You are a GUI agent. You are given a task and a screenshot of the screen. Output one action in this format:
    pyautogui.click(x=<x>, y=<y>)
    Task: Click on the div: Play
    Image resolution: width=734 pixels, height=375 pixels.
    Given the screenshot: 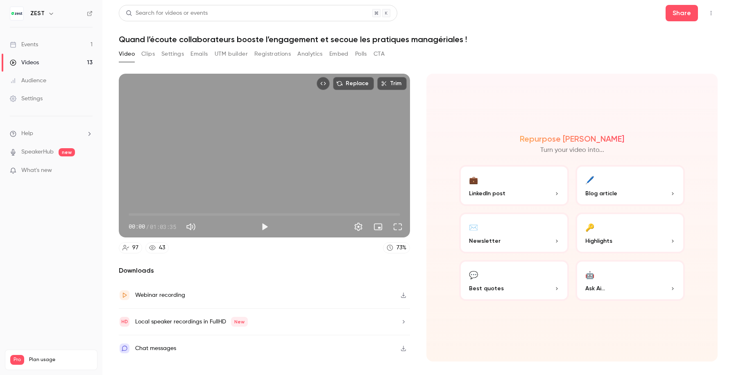 What is the action you would take?
    pyautogui.click(x=264, y=227)
    